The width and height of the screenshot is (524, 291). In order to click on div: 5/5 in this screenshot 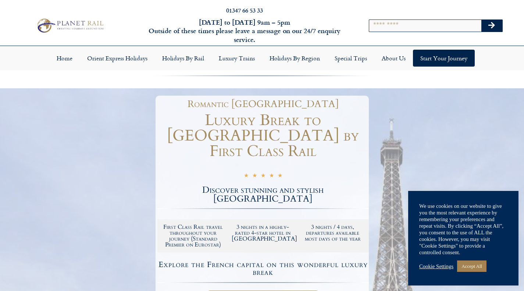, I will do `click(263, 176)`.